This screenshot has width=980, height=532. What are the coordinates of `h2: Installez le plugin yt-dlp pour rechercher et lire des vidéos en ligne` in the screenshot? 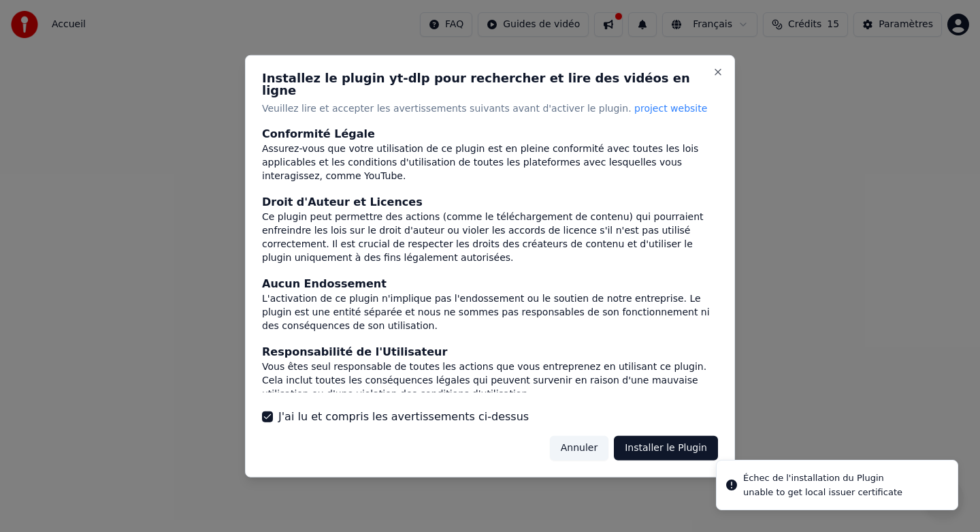 It's located at (490, 83).